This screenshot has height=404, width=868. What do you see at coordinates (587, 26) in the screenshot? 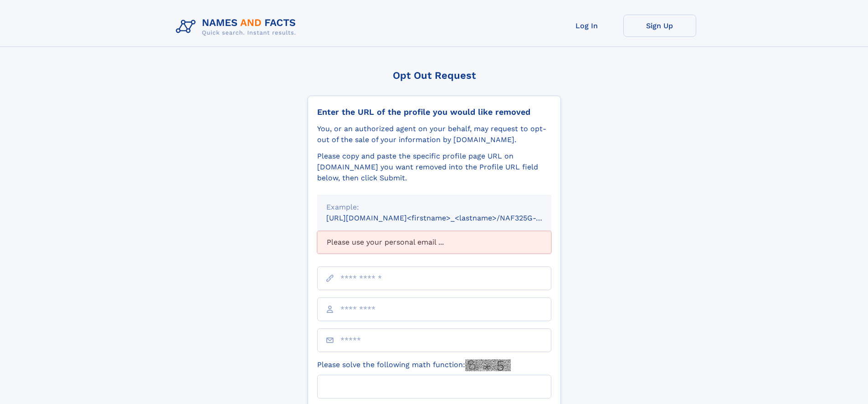
I see `a: Log In` at bounding box center [587, 26].